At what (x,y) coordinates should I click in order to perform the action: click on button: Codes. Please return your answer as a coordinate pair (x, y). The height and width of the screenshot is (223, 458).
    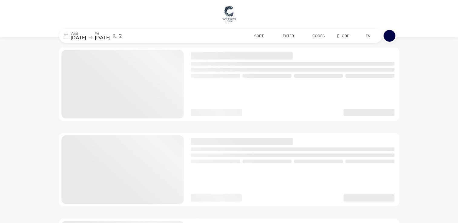
    Looking at the image, I should click on (312, 36).